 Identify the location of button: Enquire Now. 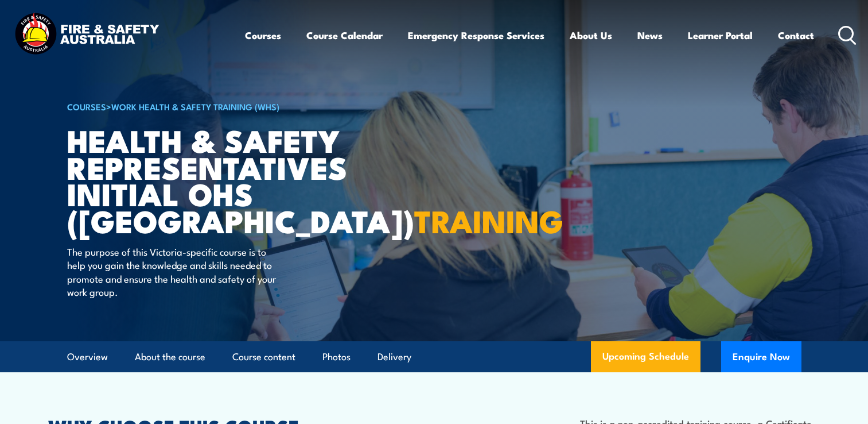
(761, 357).